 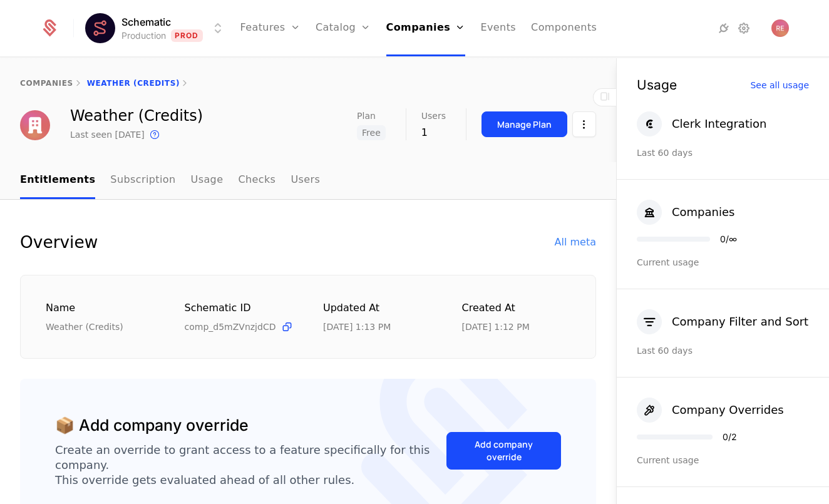 What do you see at coordinates (208, 181) in the screenshot?
I see `a: Usage` at bounding box center [208, 181].